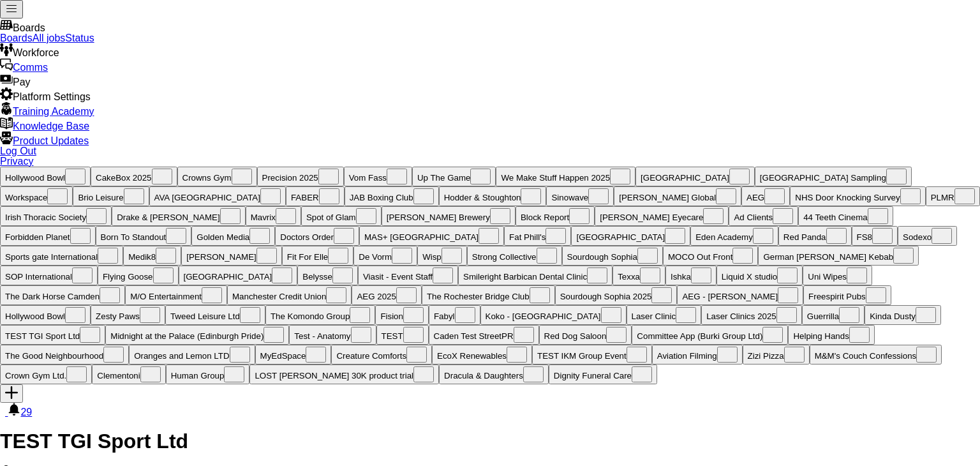 The width and height of the screenshot is (980, 466). Describe the element at coordinates (192, 354) in the screenshot. I see `button: Oranges and Lemon LTD` at that location.